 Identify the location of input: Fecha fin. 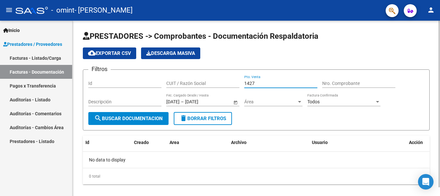
(201, 102).